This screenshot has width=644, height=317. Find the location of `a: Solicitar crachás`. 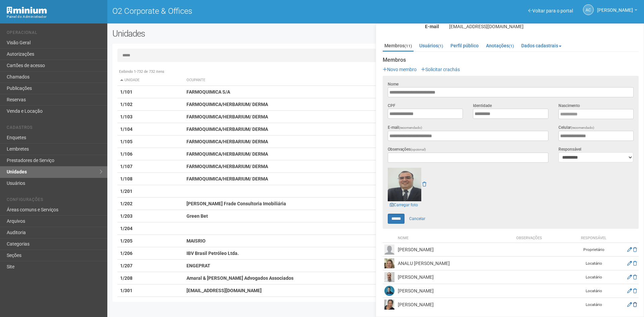

a: Solicitar crachás is located at coordinates (440, 70).